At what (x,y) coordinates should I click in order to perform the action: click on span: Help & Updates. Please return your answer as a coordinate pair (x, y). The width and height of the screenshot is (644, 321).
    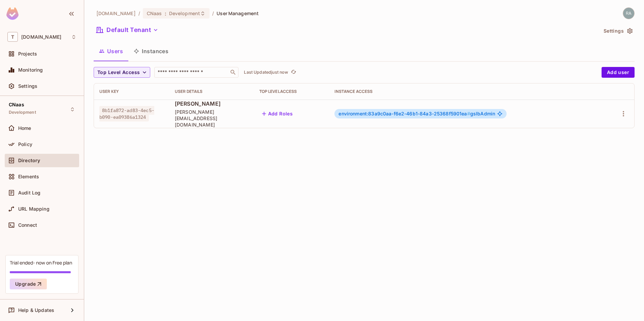
    Looking at the image, I should click on (36, 310).